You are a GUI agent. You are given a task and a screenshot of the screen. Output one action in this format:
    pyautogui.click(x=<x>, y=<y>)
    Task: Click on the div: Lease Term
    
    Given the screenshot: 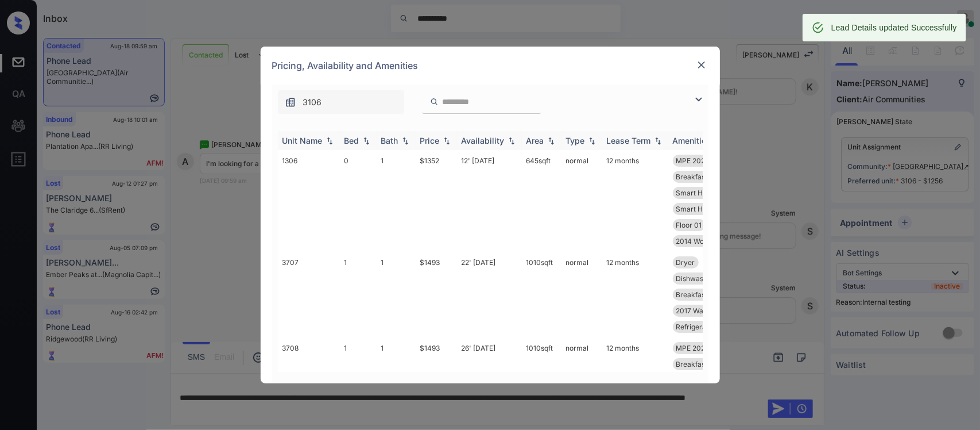 What is the action you would take?
    pyautogui.click(x=628, y=140)
    